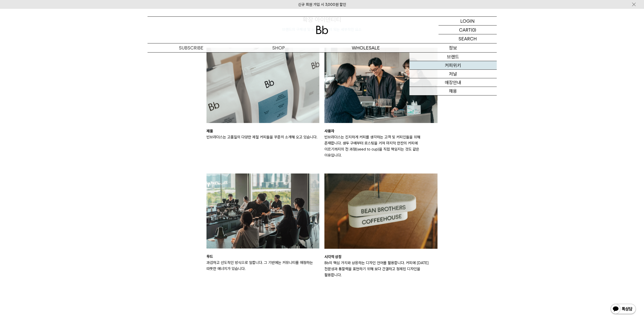 This screenshot has height=323, width=644. Describe the element at coordinates (468, 39) in the screenshot. I see `p: SEARCH` at that location.